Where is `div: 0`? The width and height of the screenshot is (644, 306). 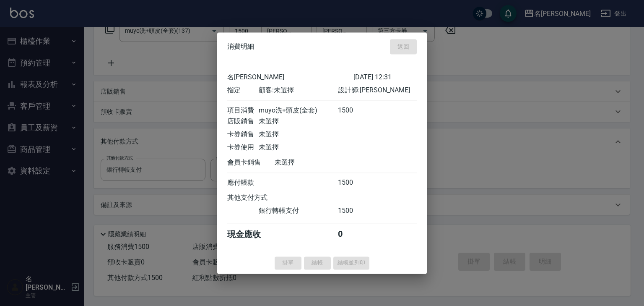
div: 0 is located at coordinates (354, 234).